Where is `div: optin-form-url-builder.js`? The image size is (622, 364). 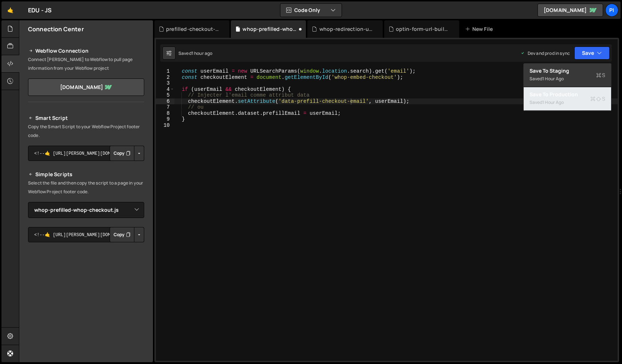 div: optin-form-url-builder.js is located at coordinates (423, 29).